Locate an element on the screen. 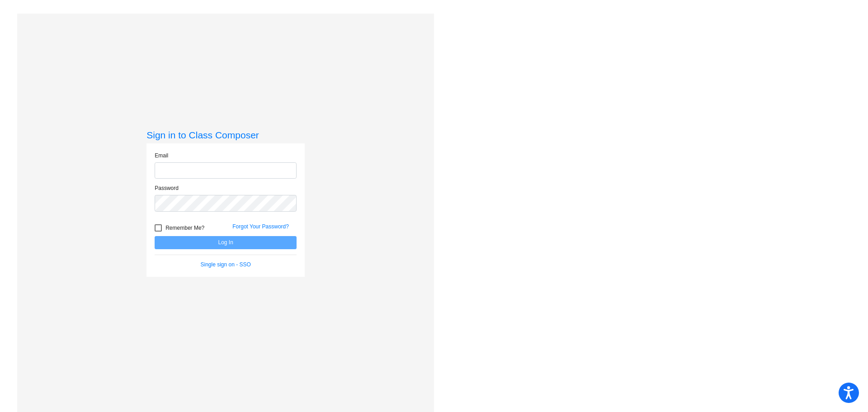 The height and width of the screenshot is (412, 868). button: Log In is located at coordinates (226, 243).